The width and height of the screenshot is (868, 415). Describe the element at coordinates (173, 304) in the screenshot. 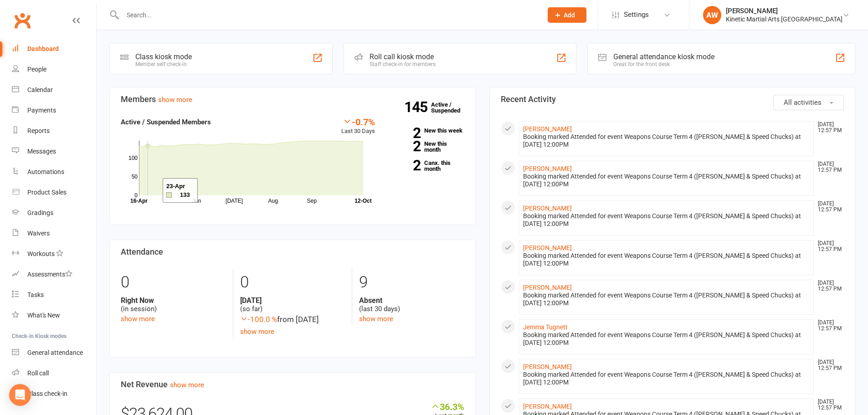

I see `div: (in session)` at that location.